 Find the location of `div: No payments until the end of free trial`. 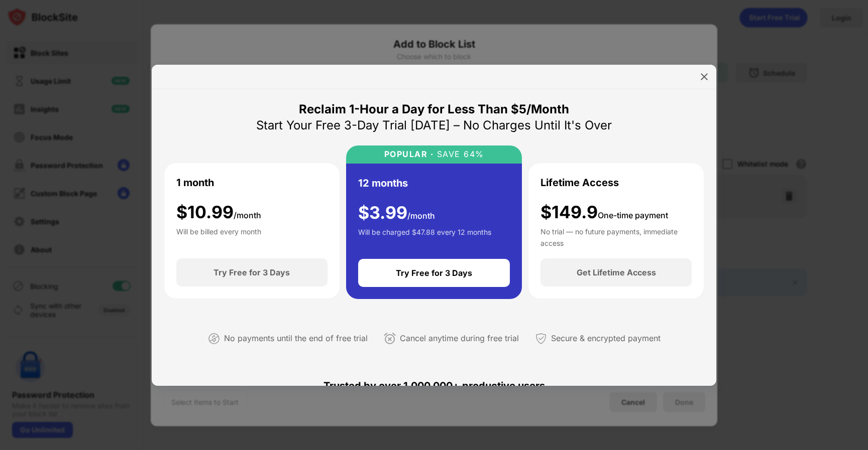

div: No payments until the end of free trial is located at coordinates (296, 338).